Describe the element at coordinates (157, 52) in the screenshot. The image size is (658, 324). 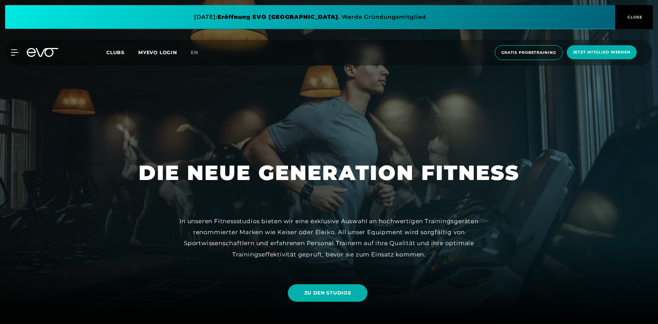
I see `a: MYEVO LOGIN` at that location.